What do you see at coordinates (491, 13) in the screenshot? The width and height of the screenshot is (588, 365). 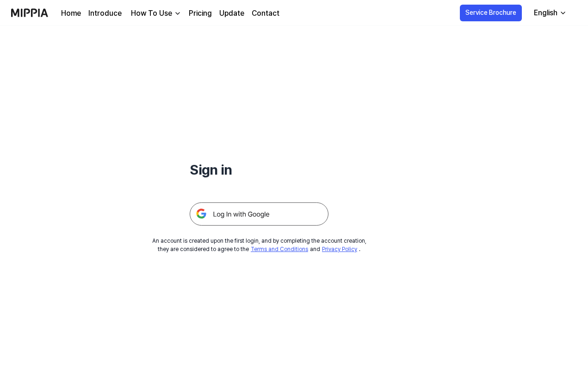 I see `button: Service Brochure` at bounding box center [491, 13].